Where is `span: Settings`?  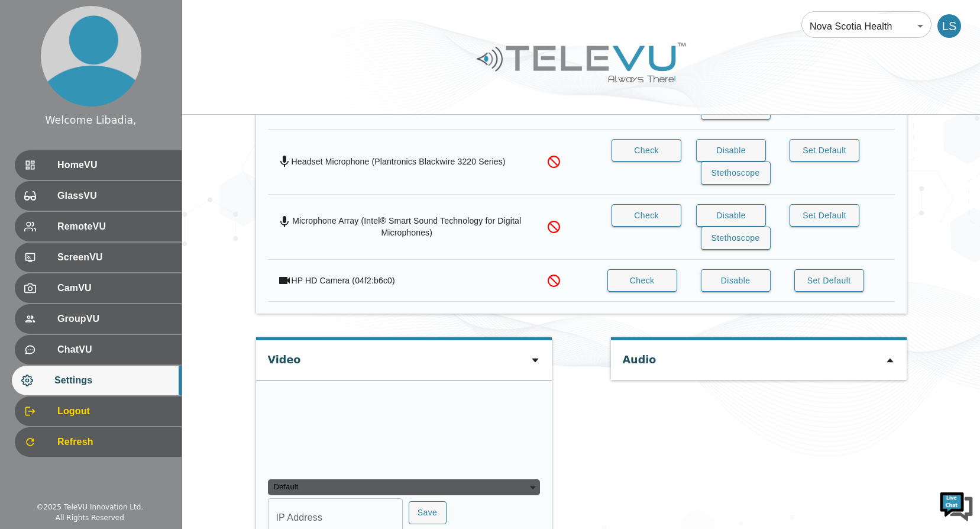
span: Settings is located at coordinates (113, 381).